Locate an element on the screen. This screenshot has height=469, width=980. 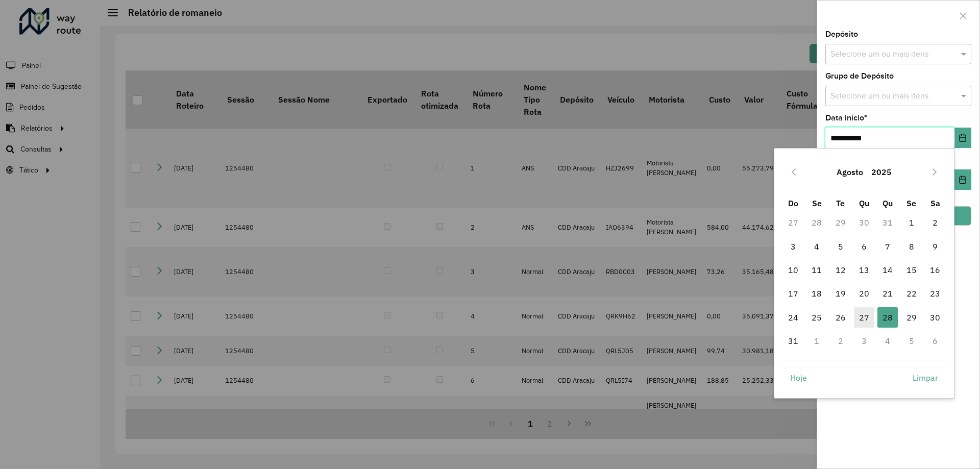
span: 4 is located at coordinates (817, 247).